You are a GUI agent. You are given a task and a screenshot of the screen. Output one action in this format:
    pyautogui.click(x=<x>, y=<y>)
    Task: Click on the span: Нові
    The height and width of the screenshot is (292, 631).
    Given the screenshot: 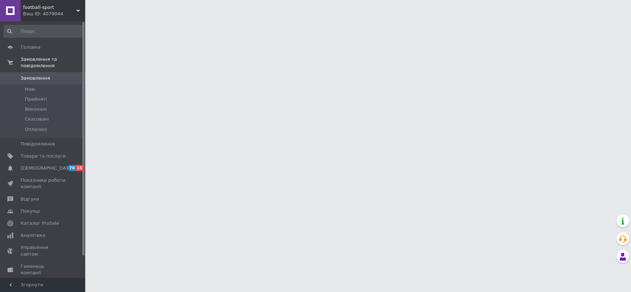 What is the action you would take?
    pyautogui.click(x=30, y=89)
    